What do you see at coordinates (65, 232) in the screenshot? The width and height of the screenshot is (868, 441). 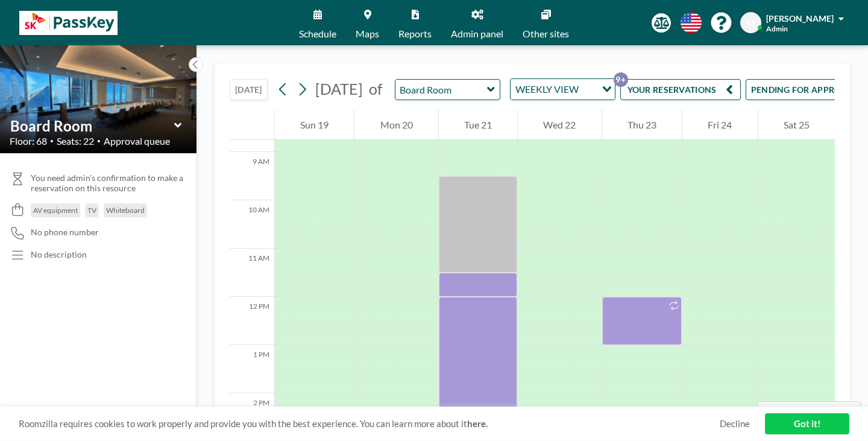 I see `span: No phone number` at bounding box center [65, 232].